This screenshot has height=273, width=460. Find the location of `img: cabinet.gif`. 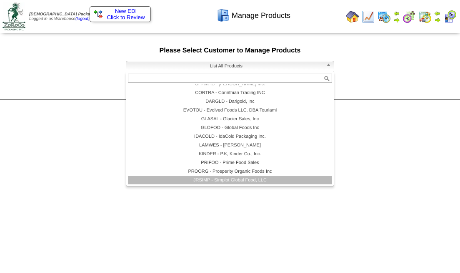

img: cabinet.gif is located at coordinates (223, 15).